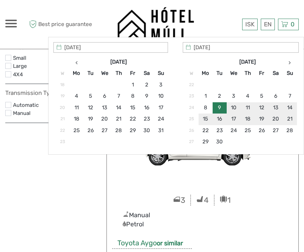 The width and height of the screenshot is (304, 252). What do you see at coordinates (161, 73) in the screenshot?
I see `th: Su` at bounding box center [161, 73].